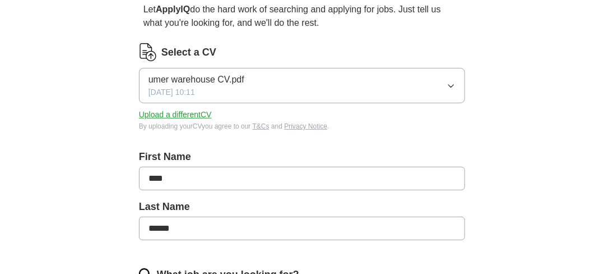 The height and width of the screenshot is (274, 604). What do you see at coordinates (261, 126) in the screenshot?
I see `a: T&Cs` at bounding box center [261, 126].